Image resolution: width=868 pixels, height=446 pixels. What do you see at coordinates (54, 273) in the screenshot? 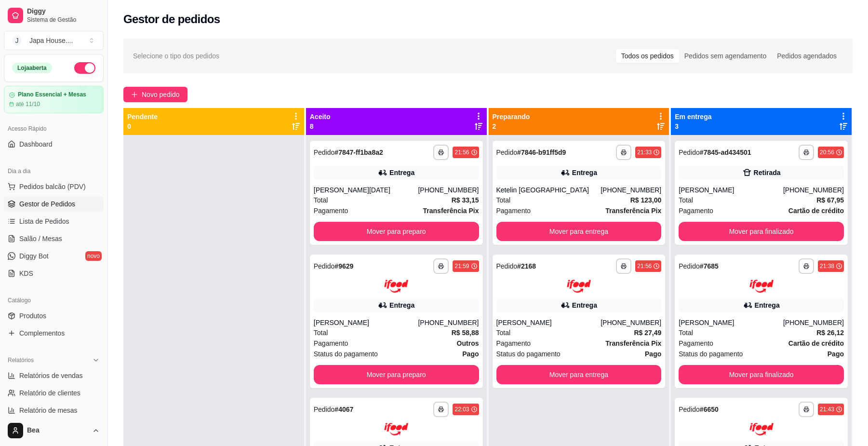
I see `a: KDS` at bounding box center [54, 273].